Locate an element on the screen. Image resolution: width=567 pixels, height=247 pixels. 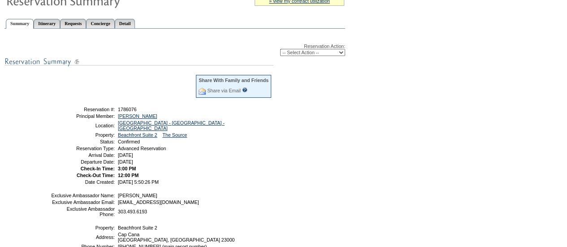
span: 12:00 PM is located at coordinates (128, 175).